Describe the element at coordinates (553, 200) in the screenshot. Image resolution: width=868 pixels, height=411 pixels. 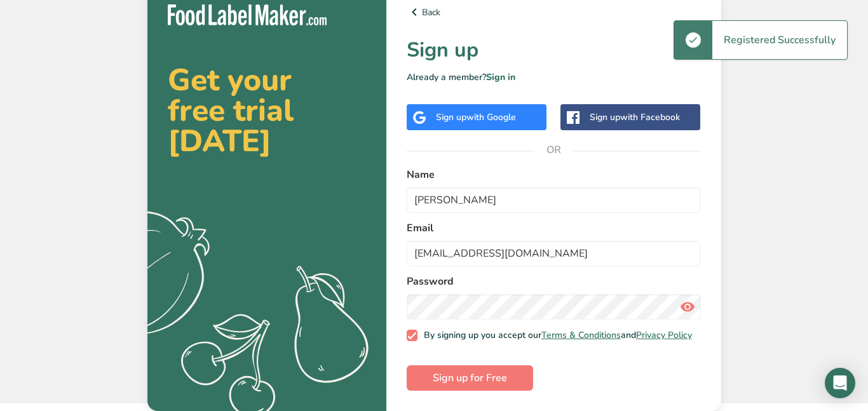
I see `input: John Doe` at that location.